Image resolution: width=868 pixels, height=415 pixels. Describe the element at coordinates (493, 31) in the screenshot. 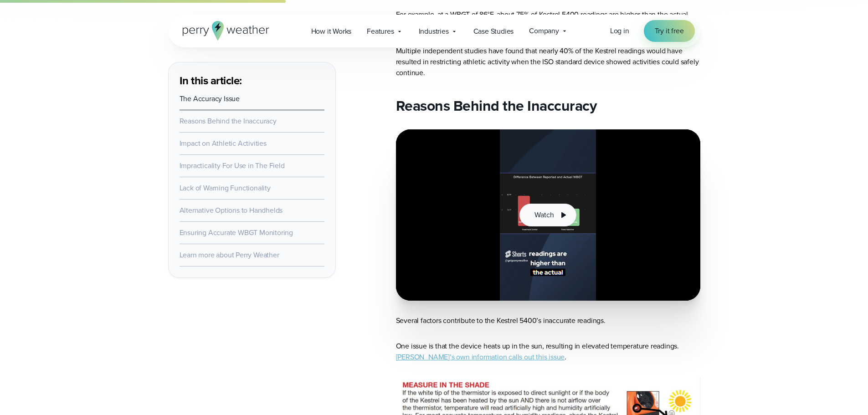

I see `span: Case Studies` at that location.